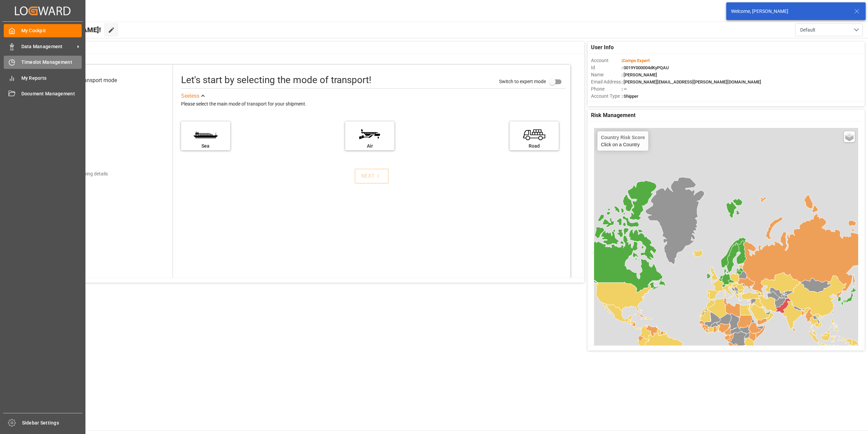 The image size is (868, 434). I want to click on div: Click on a Country, so click(623, 141).